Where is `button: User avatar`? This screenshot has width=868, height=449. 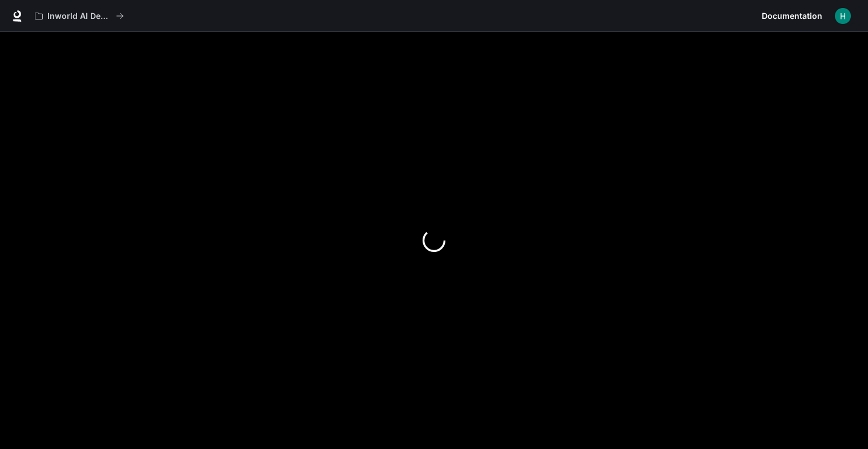
button: User avatar is located at coordinates (843, 16).